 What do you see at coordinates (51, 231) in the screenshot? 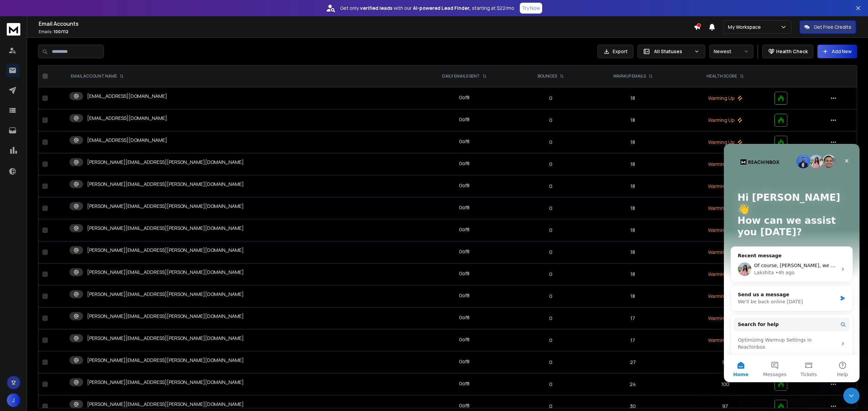
I see `span: Messages` at bounding box center [51, 231].